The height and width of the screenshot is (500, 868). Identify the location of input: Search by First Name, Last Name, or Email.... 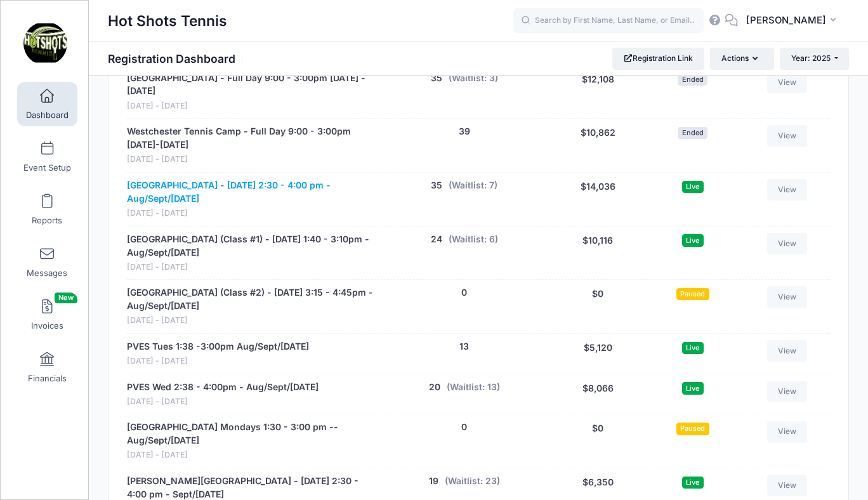
(608, 21).